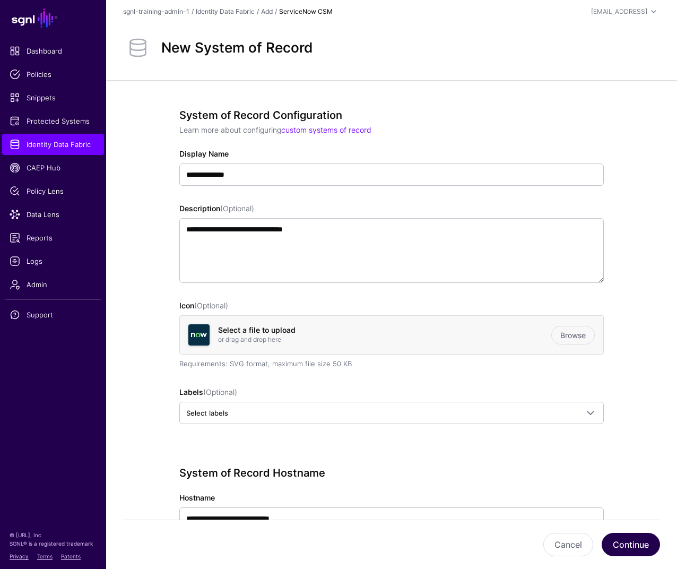  I want to click on span: Reports, so click(53, 238).